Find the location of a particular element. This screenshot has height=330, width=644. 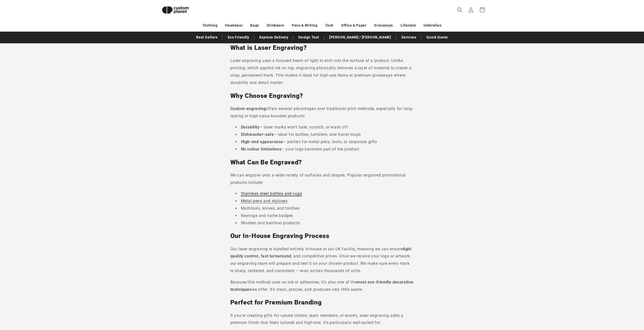

a: Clothing is located at coordinates (210, 25).